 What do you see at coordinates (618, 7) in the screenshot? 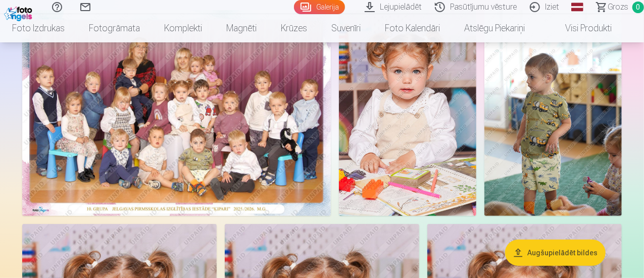
I see `span: Grozs` at bounding box center [618, 7].